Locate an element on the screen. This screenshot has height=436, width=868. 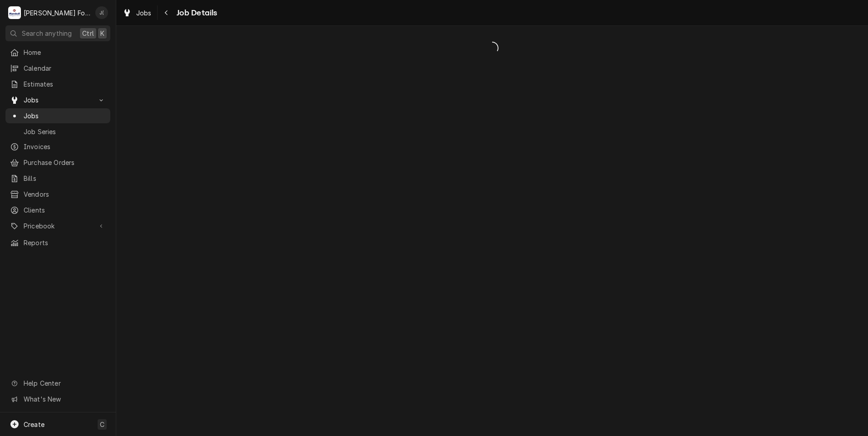
a: Calendar is located at coordinates (58, 68).